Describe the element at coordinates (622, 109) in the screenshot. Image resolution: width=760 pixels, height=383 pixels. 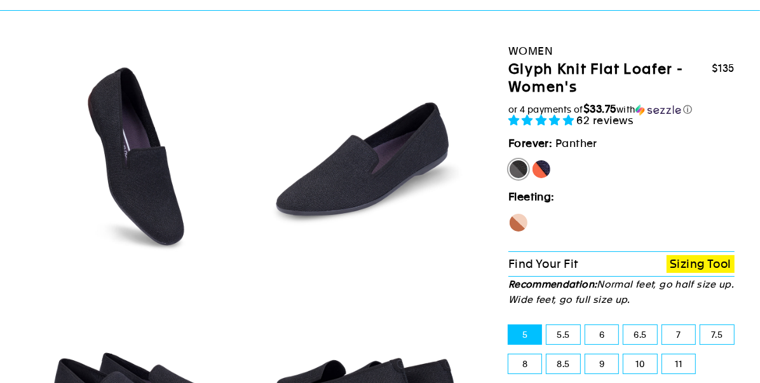
I see `div: or 4 payments of$33.75withSezzle Click to learn more about Sezzle` at that location.